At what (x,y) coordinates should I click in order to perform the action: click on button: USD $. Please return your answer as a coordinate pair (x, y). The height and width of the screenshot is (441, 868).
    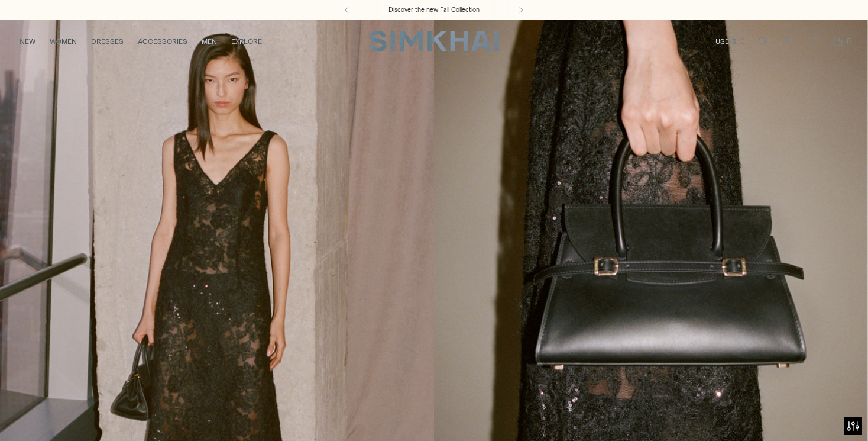
    Looking at the image, I should click on (731, 42).